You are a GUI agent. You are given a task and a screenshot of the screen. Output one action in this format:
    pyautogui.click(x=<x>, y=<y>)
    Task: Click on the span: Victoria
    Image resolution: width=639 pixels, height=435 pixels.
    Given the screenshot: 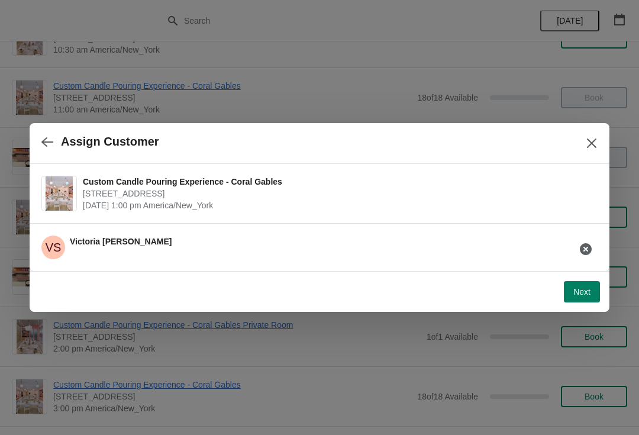 What is the action you would take?
    pyautogui.click(x=53, y=247)
    